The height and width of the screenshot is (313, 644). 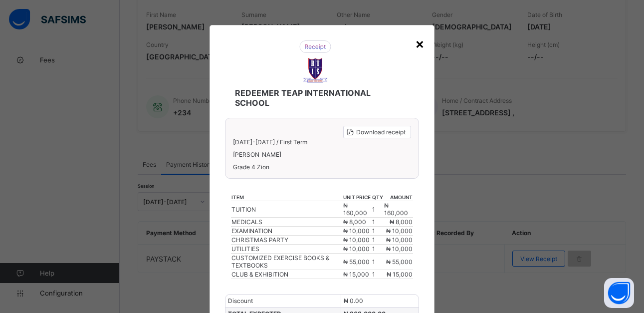 I want to click on img: REDEEMER TEAP INTERNATIONAL SCHOOL, so click(x=315, y=70).